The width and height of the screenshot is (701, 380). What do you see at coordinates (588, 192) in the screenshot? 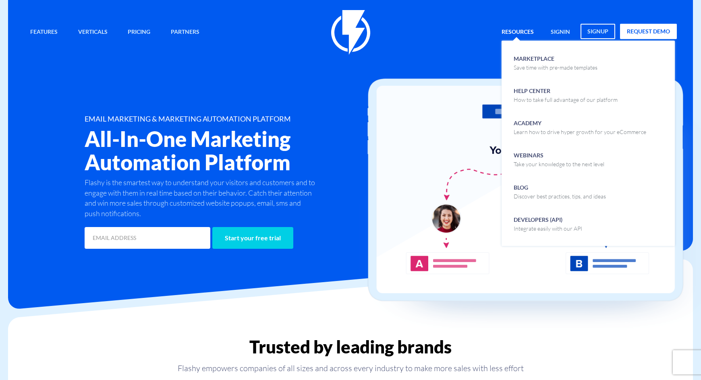
I see `a: BlogDiscover best practices, tips, and ideas` at bounding box center [588, 192].